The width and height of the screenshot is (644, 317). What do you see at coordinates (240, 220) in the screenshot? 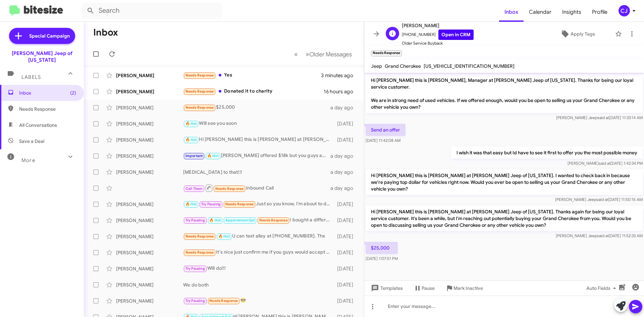
I see `span: Appointment Set` at bounding box center [240, 220].